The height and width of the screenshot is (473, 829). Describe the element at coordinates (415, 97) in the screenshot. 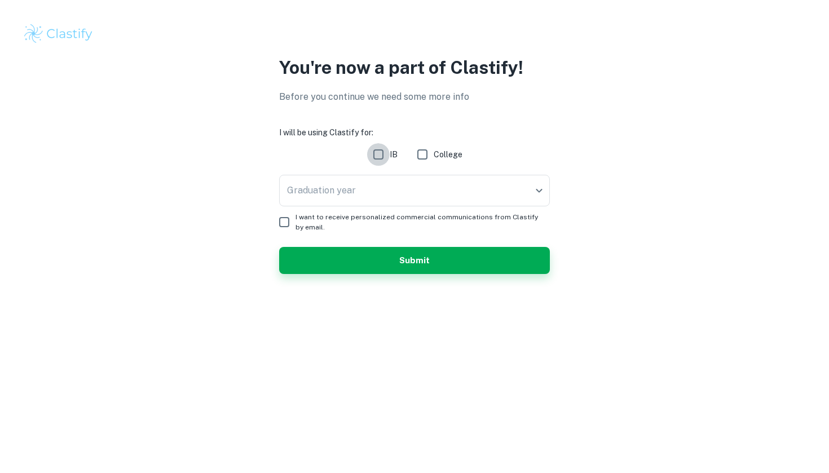

I see `p: Before you continue we need some more info` at that location.